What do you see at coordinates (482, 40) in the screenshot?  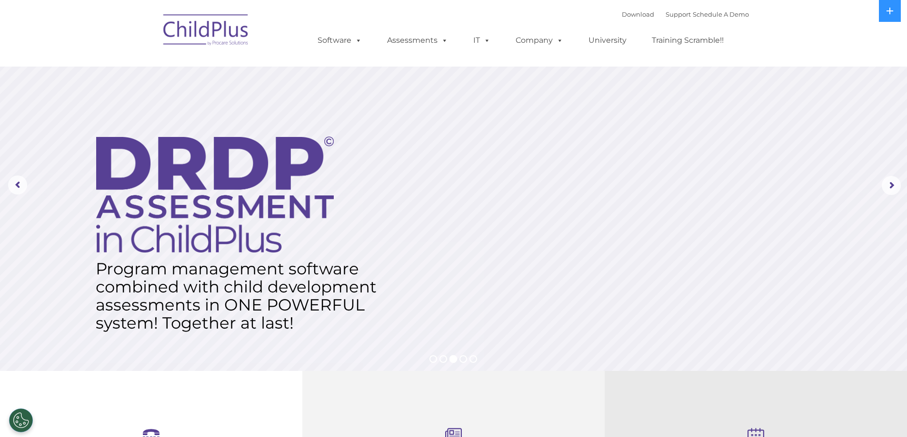 I see `a: IT` at bounding box center [482, 40].